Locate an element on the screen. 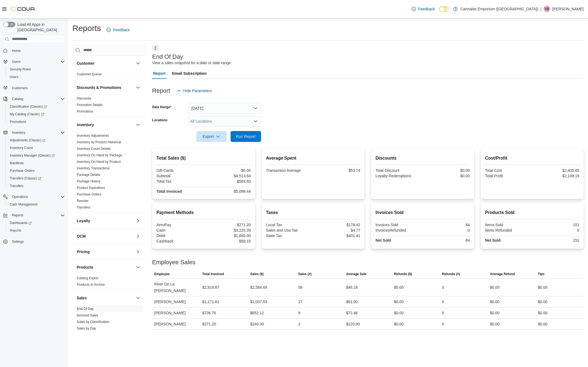 Image resolution: width=588 pixels, height=367 pixels. h2: Cost/Profit is located at coordinates (532, 158).